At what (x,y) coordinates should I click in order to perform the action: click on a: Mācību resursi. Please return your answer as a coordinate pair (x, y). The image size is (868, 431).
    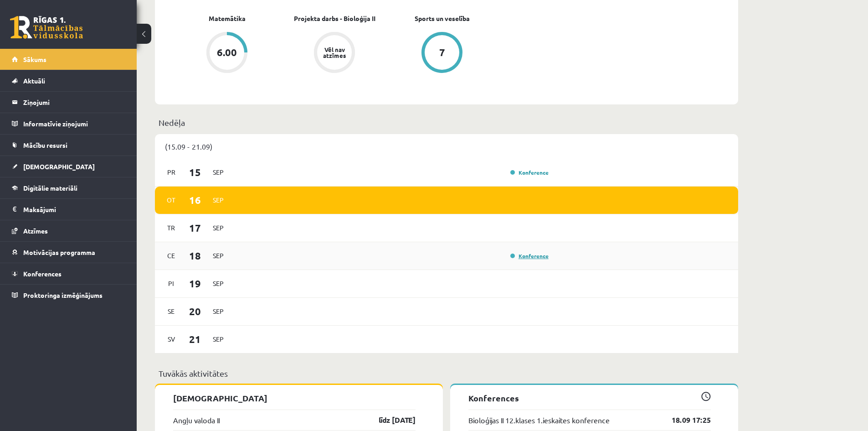
    Looking at the image, I should click on (68, 145).